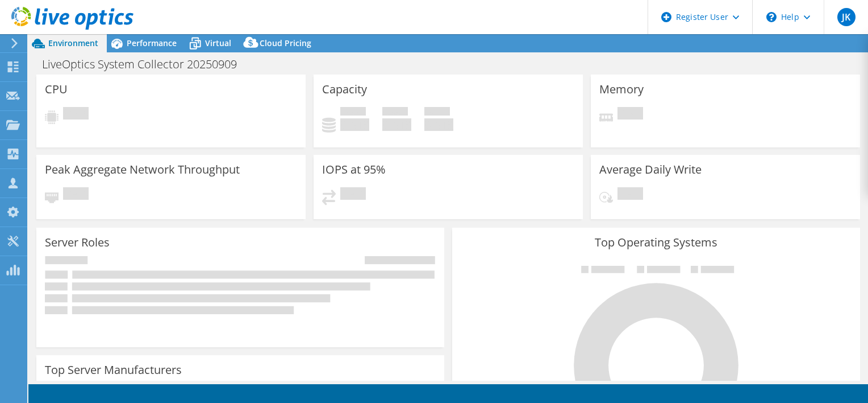  I want to click on span: Free, so click(395, 112).